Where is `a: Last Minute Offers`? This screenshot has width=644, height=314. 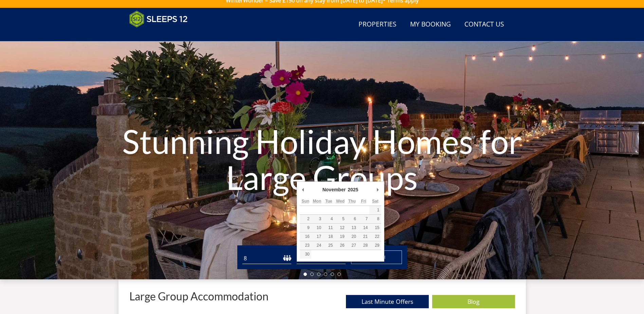
a: Last Minute Offers is located at coordinates (387, 302).